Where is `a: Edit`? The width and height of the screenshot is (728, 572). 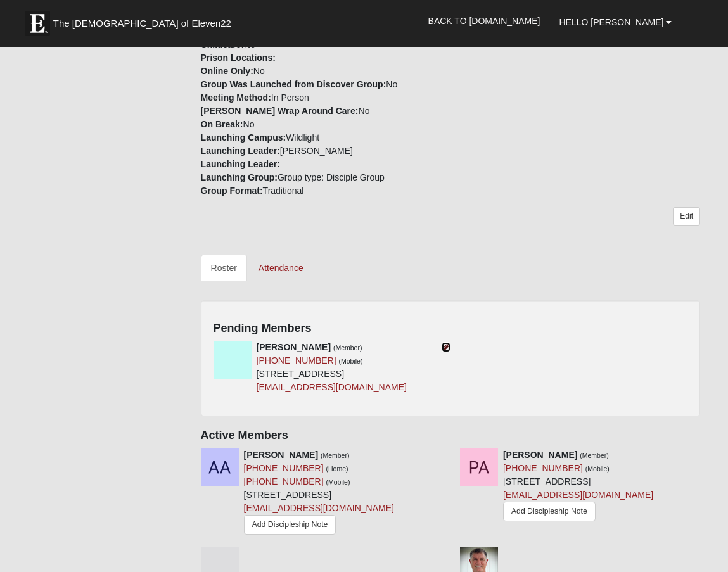
a: Edit is located at coordinates (686, 216).